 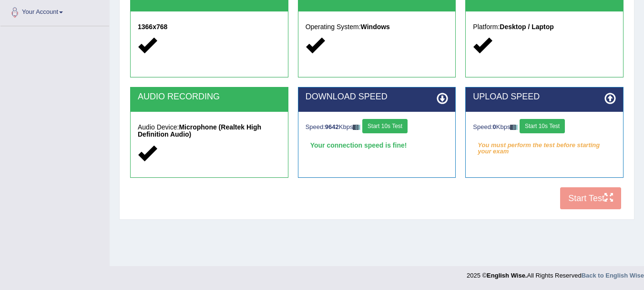 What do you see at coordinates (545, 27) in the screenshot?
I see `h5: Platform:` at bounding box center [545, 27].